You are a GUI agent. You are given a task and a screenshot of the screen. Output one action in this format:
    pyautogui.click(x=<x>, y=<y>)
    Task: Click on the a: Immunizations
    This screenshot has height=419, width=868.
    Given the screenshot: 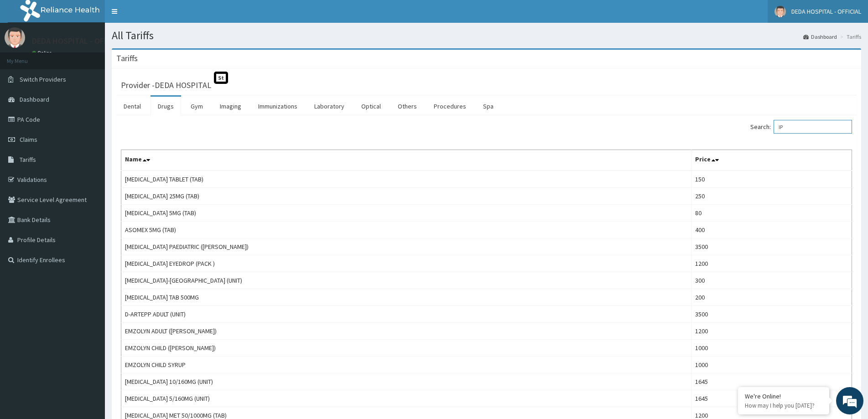 What is the action you would take?
    pyautogui.click(x=278, y=106)
    